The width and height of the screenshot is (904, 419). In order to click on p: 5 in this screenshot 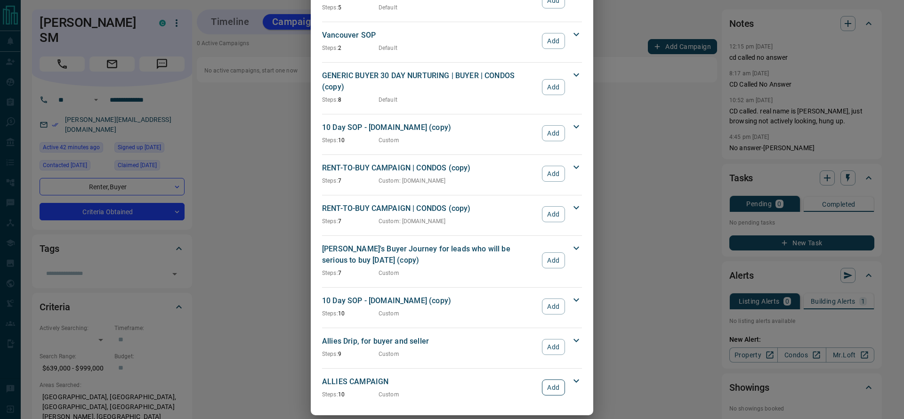, I will do `click(350, 8)`.